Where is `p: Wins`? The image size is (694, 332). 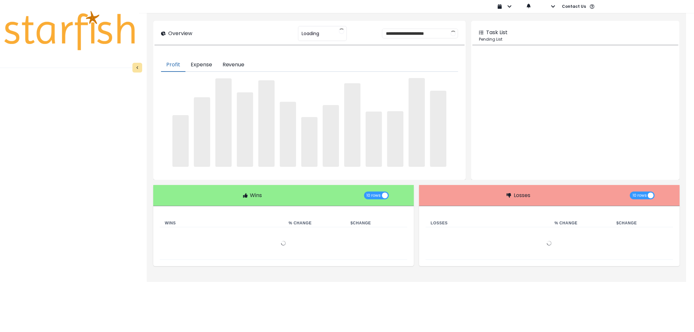
p: Wins is located at coordinates (256, 196).